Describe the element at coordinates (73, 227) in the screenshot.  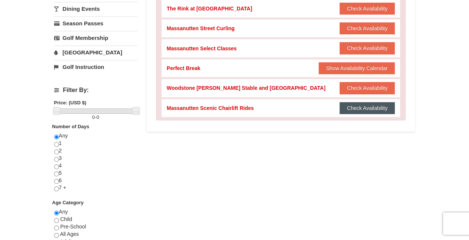
I see `span: Pre-School` at that location.